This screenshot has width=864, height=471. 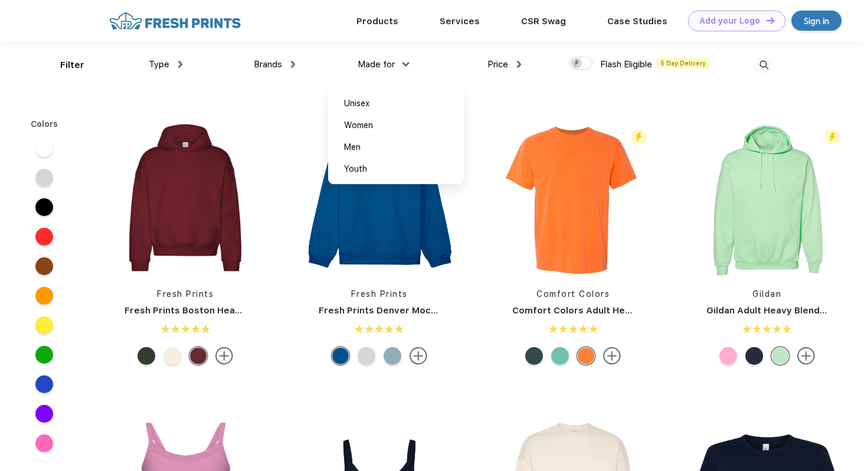 What do you see at coordinates (352, 147) in the screenshot?
I see `div: Men` at bounding box center [352, 147].